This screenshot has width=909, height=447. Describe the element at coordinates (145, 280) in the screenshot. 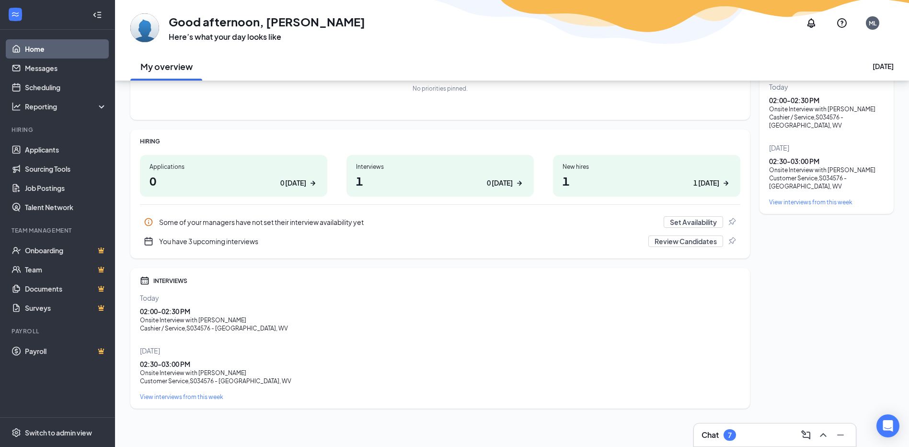

I see `svg: Calendar` at that location.